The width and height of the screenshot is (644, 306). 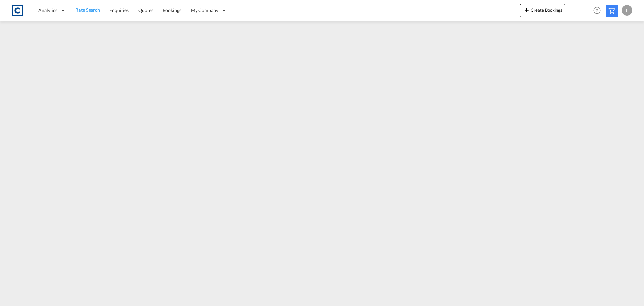 What do you see at coordinates (88, 10) in the screenshot?
I see `span: Rate Search` at bounding box center [88, 10].